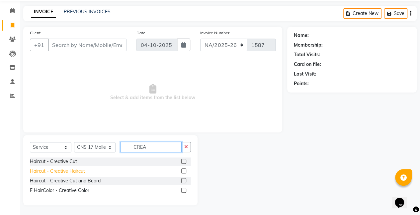  I want to click on div: Last Visit:, so click(305, 74).